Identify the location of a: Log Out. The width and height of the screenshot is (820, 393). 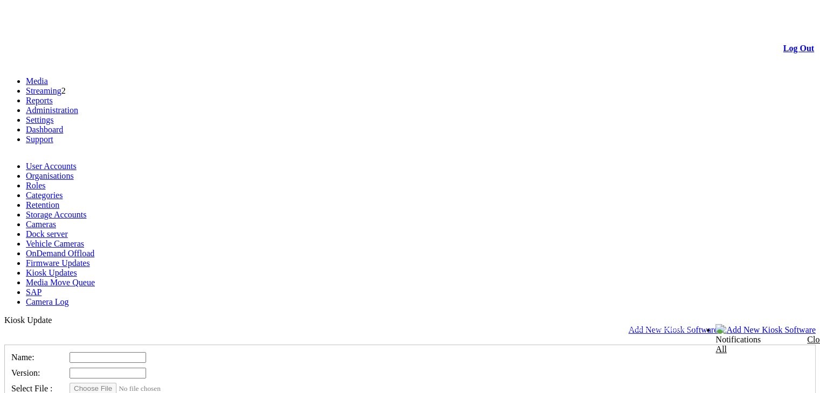
(798, 48).